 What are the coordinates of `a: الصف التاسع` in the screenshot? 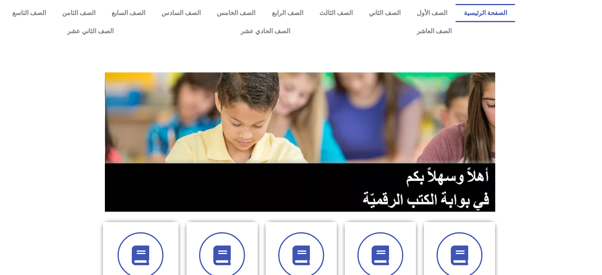 It's located at (29, 13).